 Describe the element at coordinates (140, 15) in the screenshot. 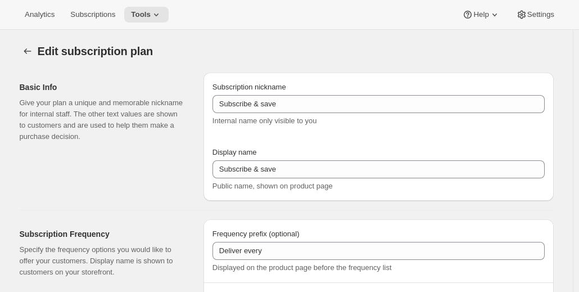

I see `span: Tools` at that location.